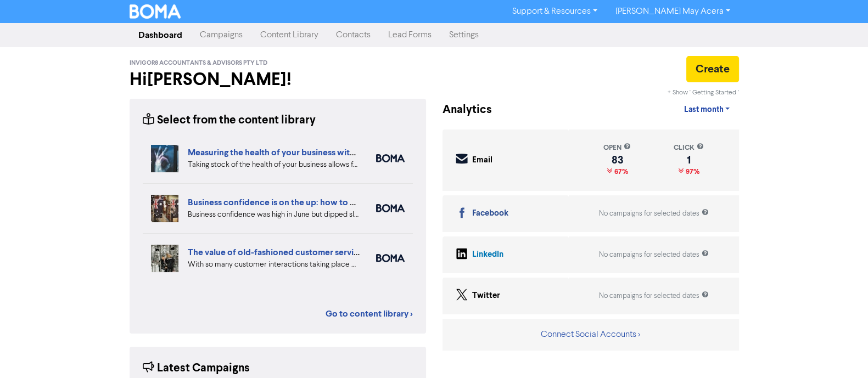 This screenshot has width=868, height=378. What do you see at coordinates (707, 110) in the screenshot?
I see `a: Last month` at bounding box center [707, 110].